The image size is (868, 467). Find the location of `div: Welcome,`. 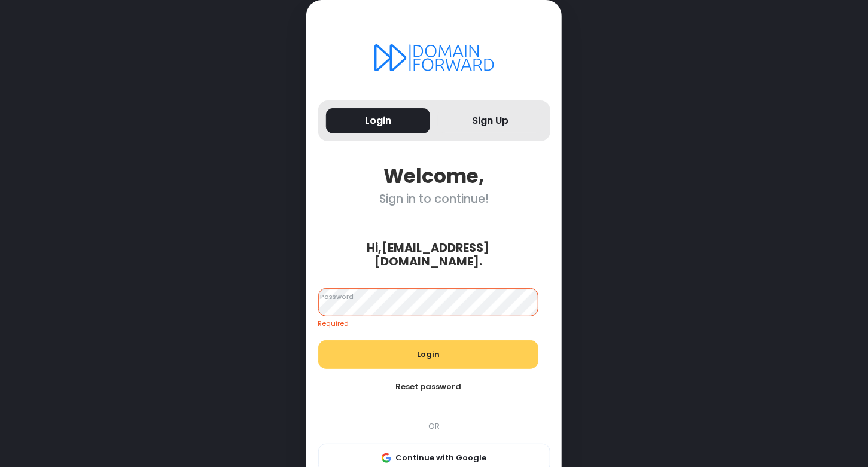

div: Welcome, is located at coordinates (434, 176).